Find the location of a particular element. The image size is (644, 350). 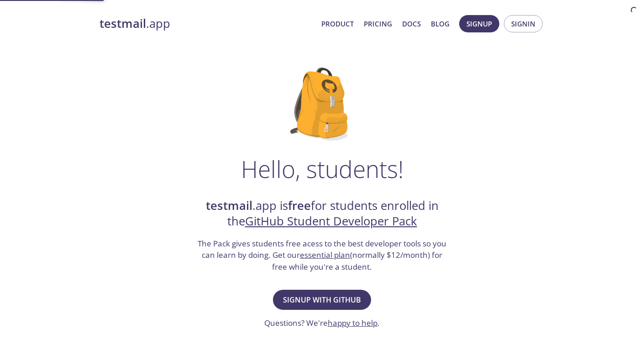

h3: The Pack gives students free acess to the best developer tools so you can learn by doing. Get our... is located at coordinates (322, 255).